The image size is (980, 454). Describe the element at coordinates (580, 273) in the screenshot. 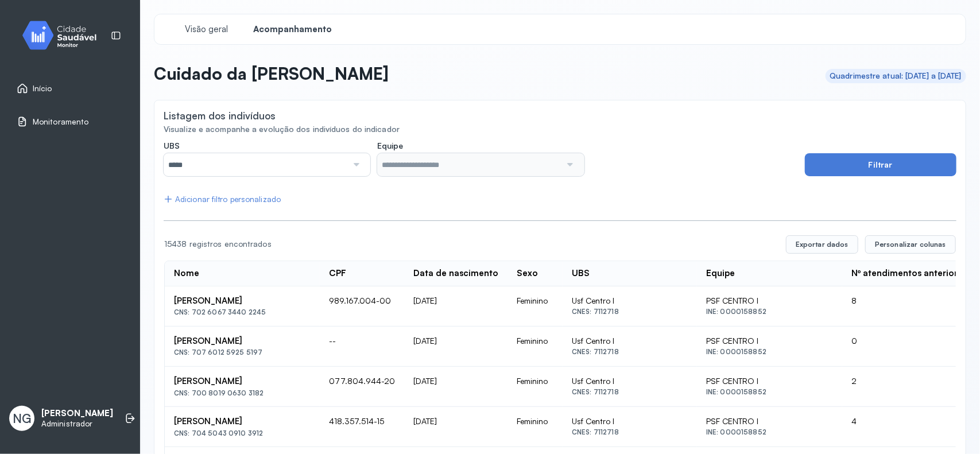

I see `div: UBS` at that location.